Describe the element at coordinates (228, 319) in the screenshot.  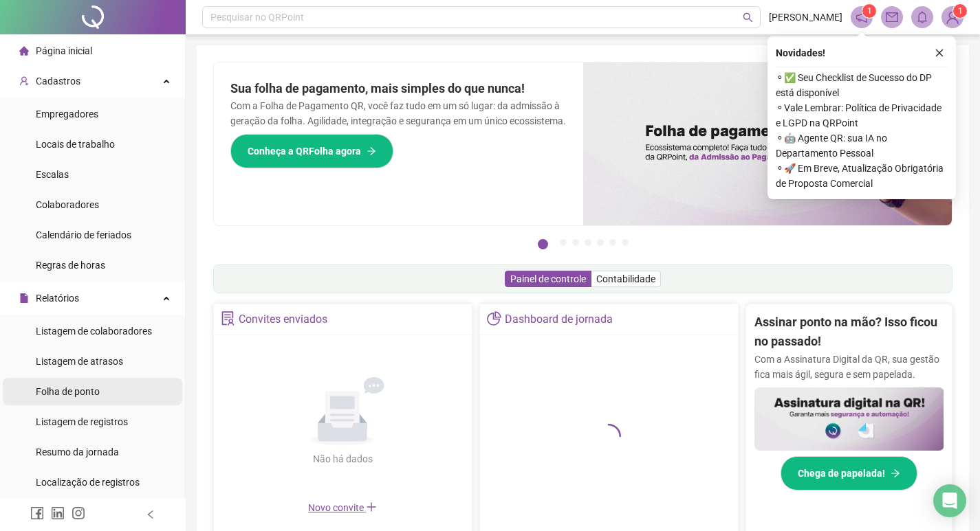
I see `span: solution` at that location.